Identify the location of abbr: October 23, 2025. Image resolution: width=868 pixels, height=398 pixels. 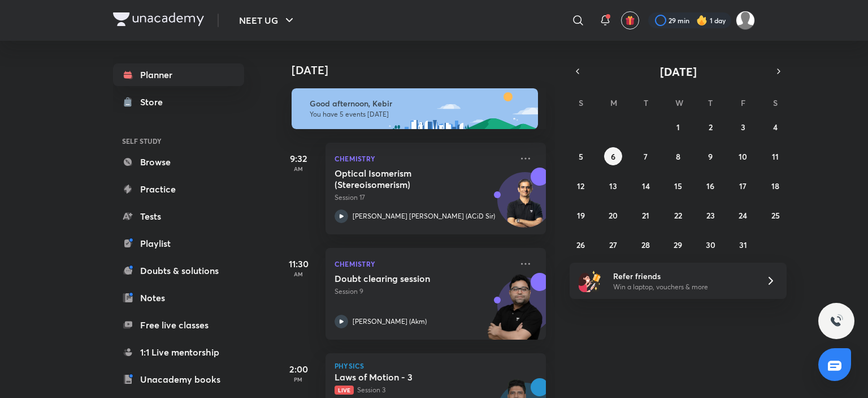
(711, 215).